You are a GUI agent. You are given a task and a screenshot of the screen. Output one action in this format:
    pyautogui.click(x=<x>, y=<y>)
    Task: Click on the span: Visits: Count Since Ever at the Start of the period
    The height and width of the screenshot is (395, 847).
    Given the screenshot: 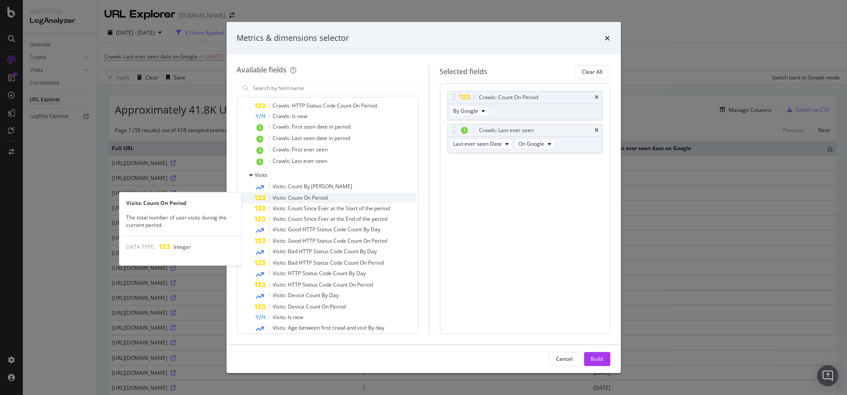 What is the action you would take?
    pyautogui.click(x=332, y=208)
    